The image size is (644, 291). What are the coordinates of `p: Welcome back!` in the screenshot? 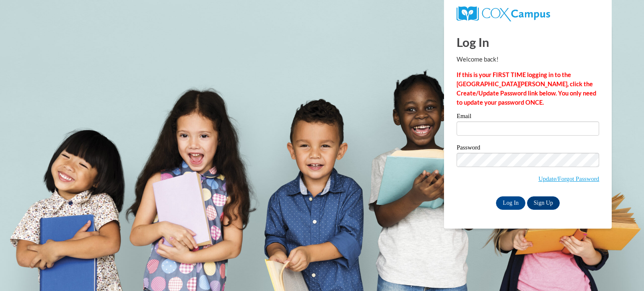 It's located at (528, 59).